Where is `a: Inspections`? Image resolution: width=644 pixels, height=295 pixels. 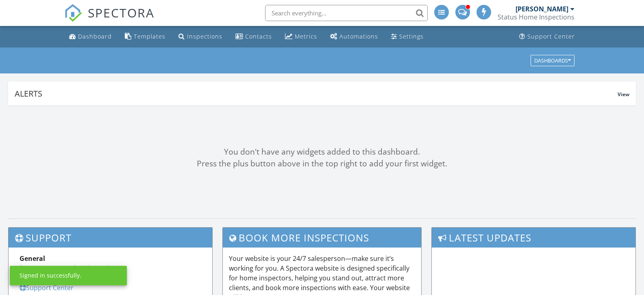
a: Inspections is located at coordinates (201, 37).